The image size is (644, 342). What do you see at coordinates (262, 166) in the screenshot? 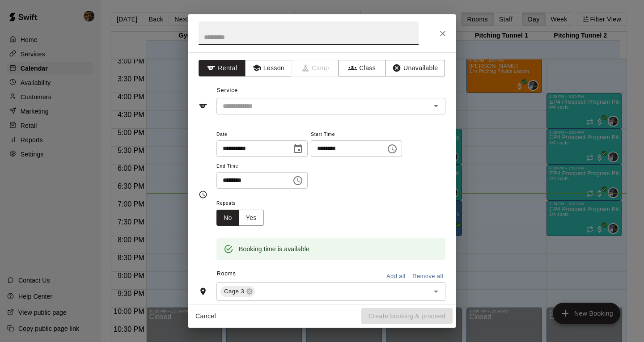
I see `span: End Time` at bounding box center [262, 166].